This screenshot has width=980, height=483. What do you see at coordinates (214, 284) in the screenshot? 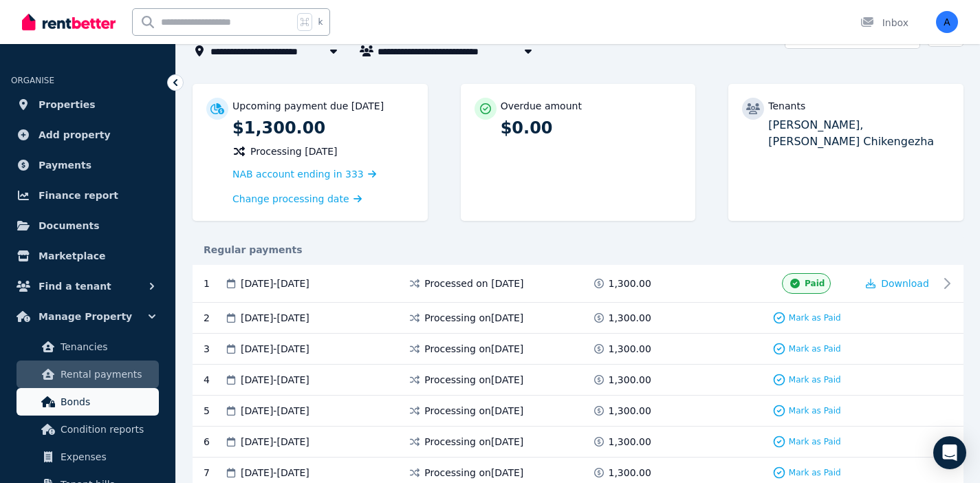
I see `div: 1` at bounding box center [214, 284].